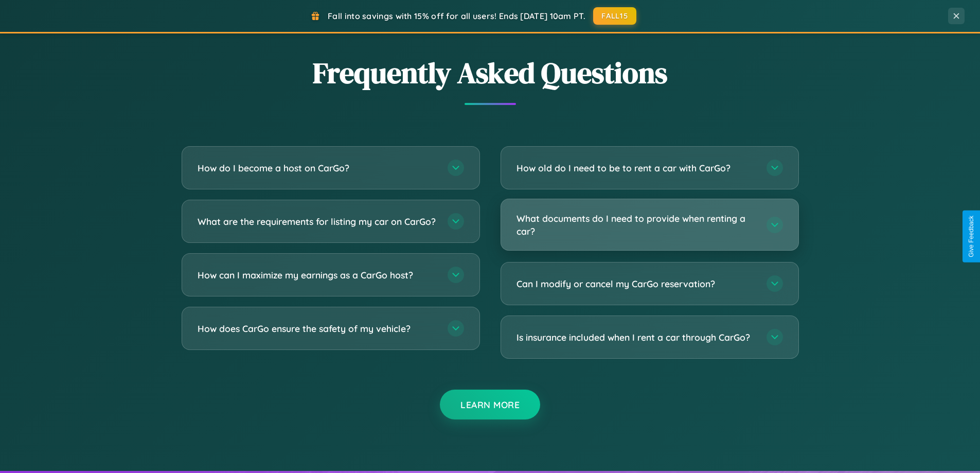 The image size is (980, 473). What do you see at coordinates (972, 236) in the screenshot?
I see `div: Give Feedback` at bounding box center [972, 236].